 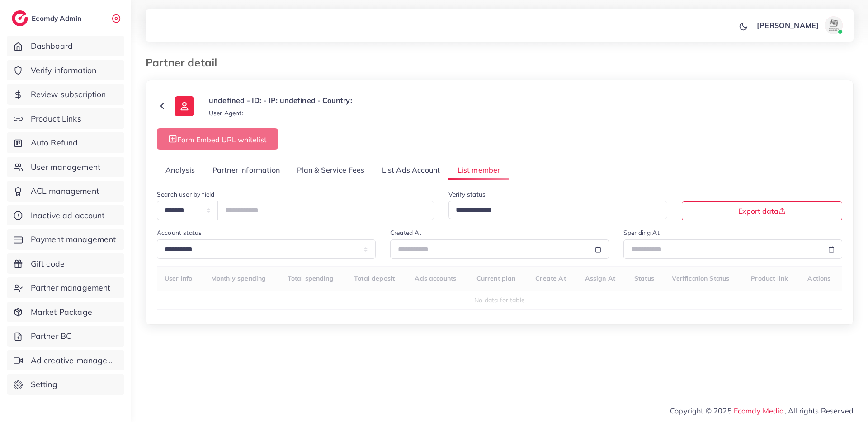 I want to click on span: Inactive ad account, so click(x=67, y=216).